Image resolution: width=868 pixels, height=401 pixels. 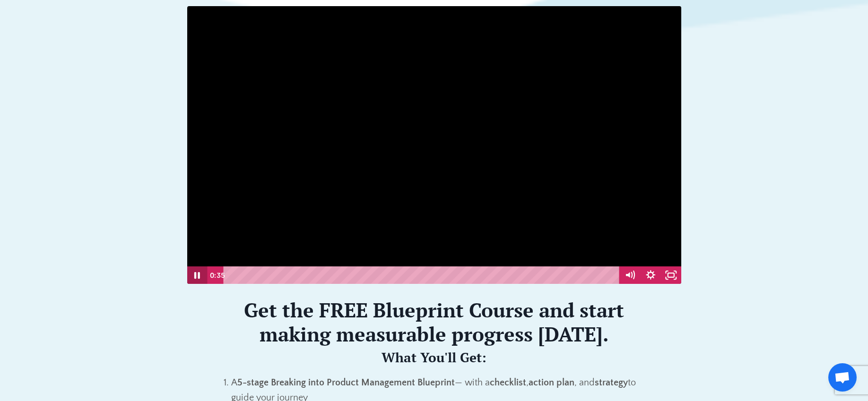 What do you see at coordinates (434, 357) in the screenshot?
I see `strong: What You'll Get:` at bounding box center [434, 357].